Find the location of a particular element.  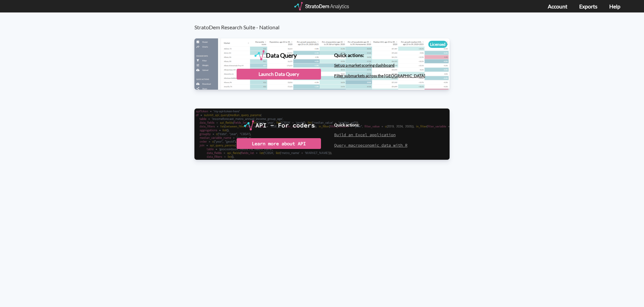

div: API - For coders is located at coordinates (285, 125).